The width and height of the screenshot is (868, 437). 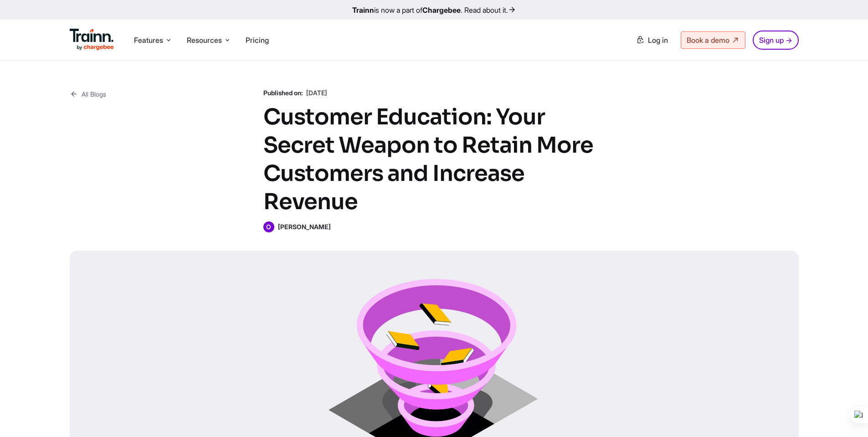 What do you see at coordinates (713, 40) in the screenshot?
I see `a: Book a demo` at bounding box center [713, 40].